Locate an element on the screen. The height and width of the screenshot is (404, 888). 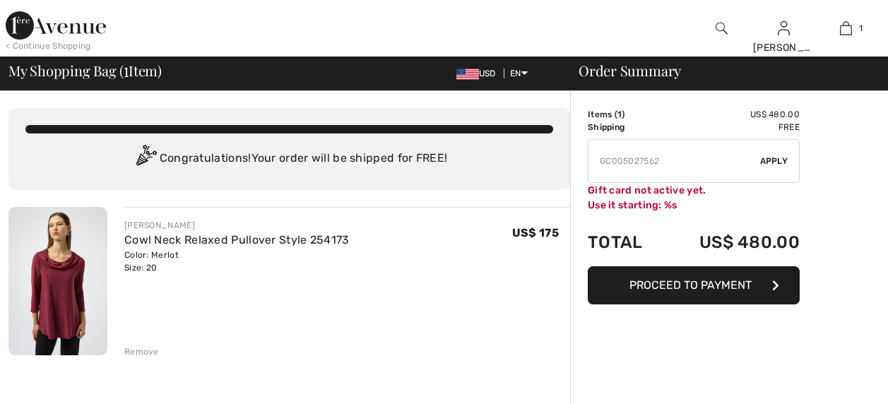
img: 1ère Avenue is located at coordinates (56, 25).